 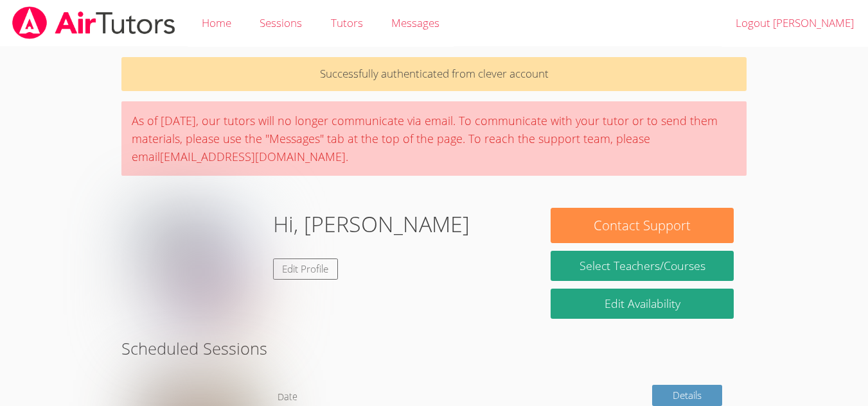 I want to click on a: Select Teachers/Courses, so click(x=642, y=266).